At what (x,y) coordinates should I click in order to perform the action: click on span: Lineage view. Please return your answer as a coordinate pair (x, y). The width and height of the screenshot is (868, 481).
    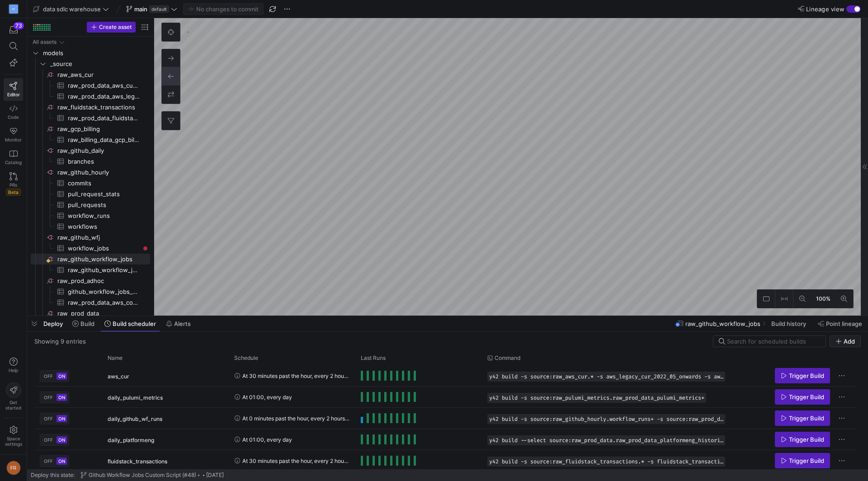
    Looking at the image, I should click on (825, 9).